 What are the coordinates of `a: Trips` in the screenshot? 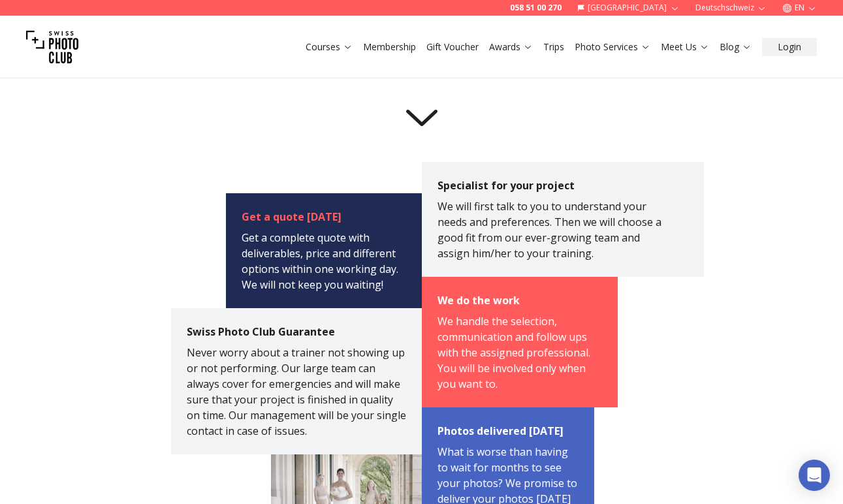 It's located at (554, 47).